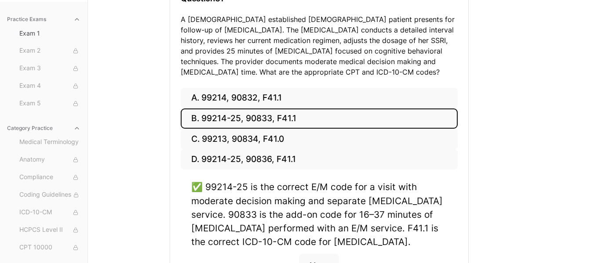 This screenshot has width=594, height=263. Describe the element at coordinates (319, 119) in the screenshot. I see `button: B. 99214-25, 90833, F41.1` at that location.